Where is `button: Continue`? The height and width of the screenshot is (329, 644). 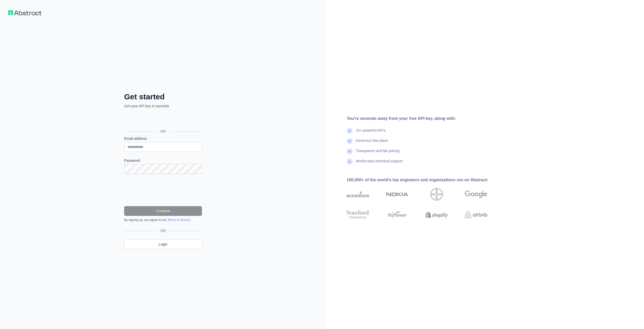 button: Continue is located at coordinates (163, 211).